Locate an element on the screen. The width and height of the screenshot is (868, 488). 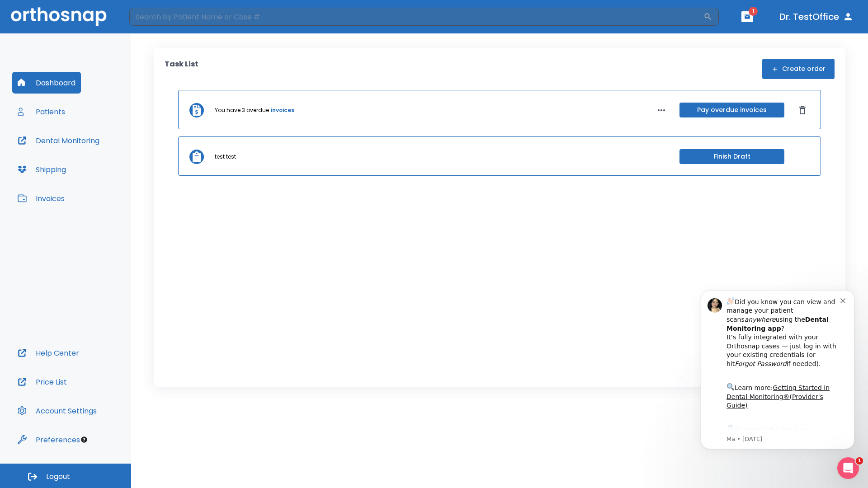
button: Finish Draft is located at coordinates (731, 157).